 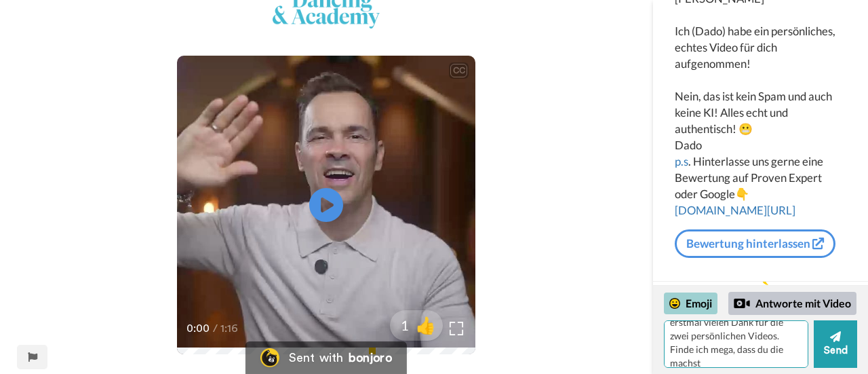 I want to click on div: Emoji, so click(x=691, y=304).